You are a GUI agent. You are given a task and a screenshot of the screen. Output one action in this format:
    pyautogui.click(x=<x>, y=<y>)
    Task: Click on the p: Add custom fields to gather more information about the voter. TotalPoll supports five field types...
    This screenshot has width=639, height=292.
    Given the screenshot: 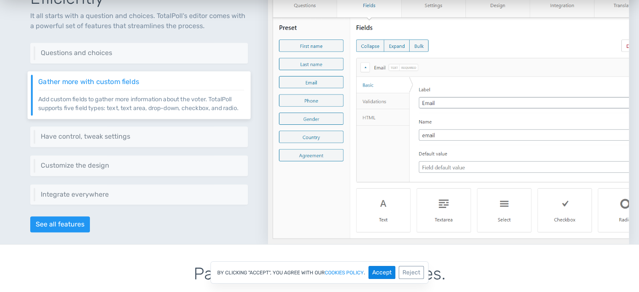 What is the action you would take?
    pyautogui.click(x=141, y=101)
    